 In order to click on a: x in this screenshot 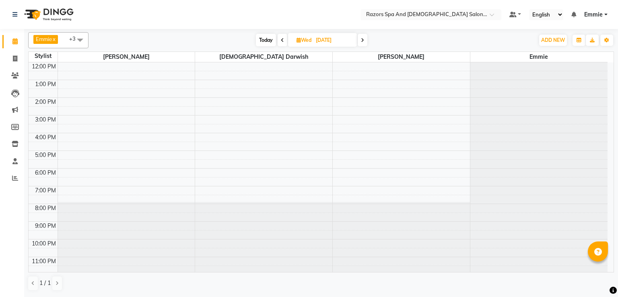, I will do `click(54, 39)`.